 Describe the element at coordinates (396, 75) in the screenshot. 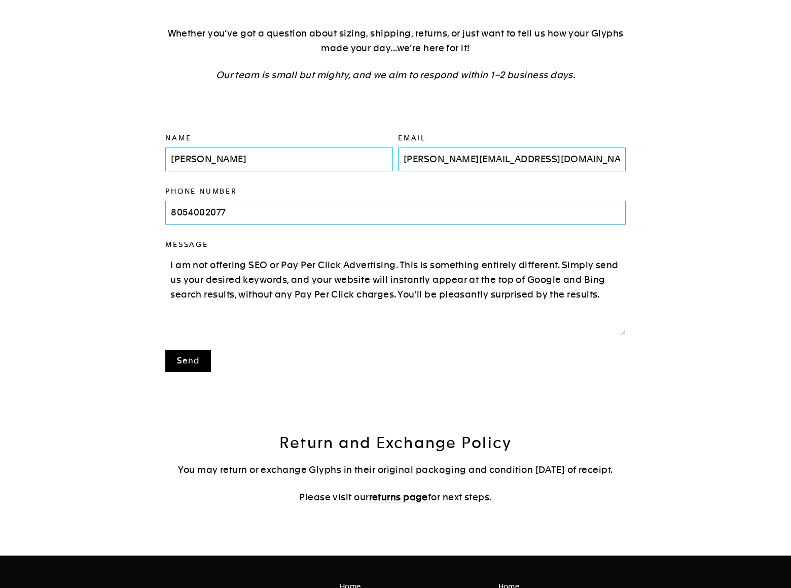

I see `em: Our team is small but mighty, and we aim to respond within 1–2 business days.` at that location.